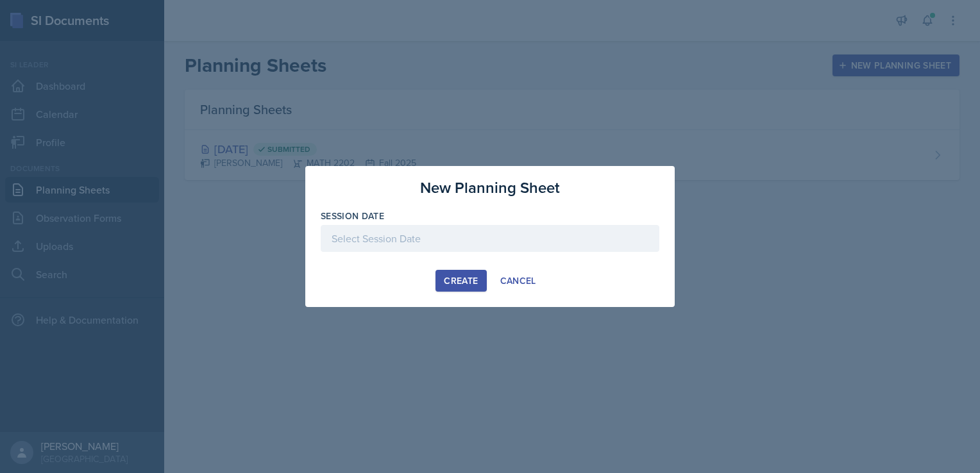 The image size is (980, 473). I want to click on h3: New Planning Sheet, so click(490, 188).